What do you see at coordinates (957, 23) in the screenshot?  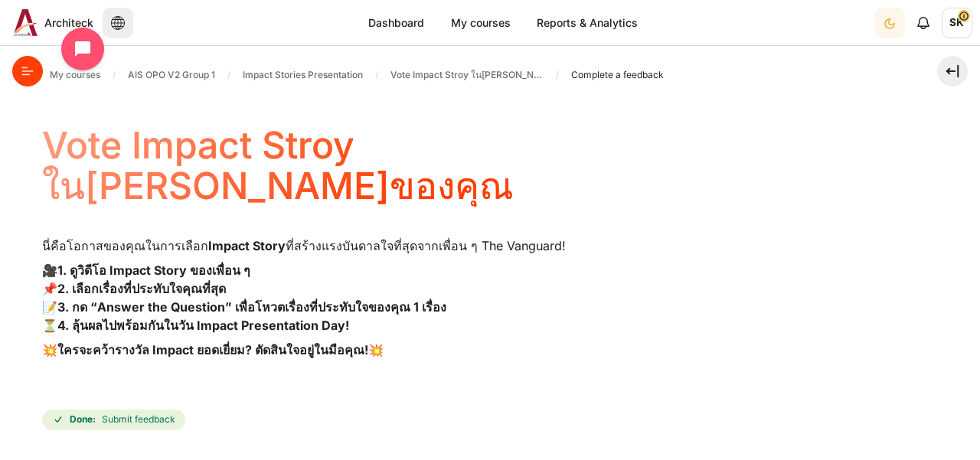 I see `span: SK` at bounding box center [957, 23].